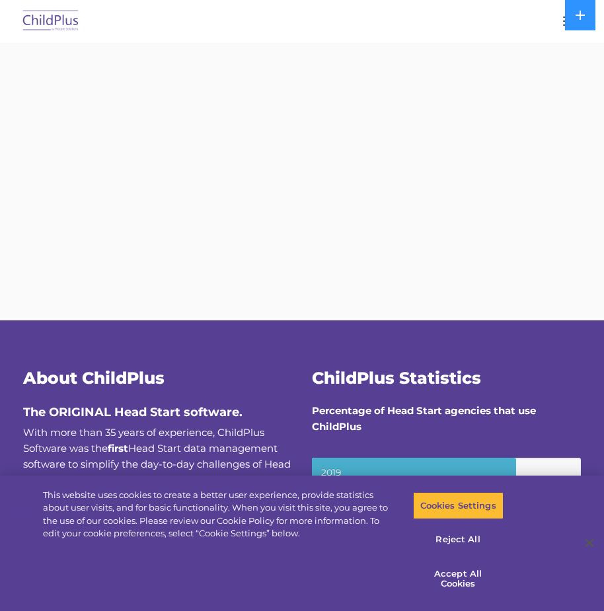 The image size is (604, 611). What do you see at coordinates (423, 418) in the screenshot?
I see `strong: Percentage of Head Start agencies that use ChildPlus` at bounding box center [423, 418].